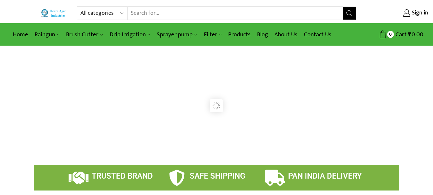 The height and width of the screenshot is (195, 433). What do you see at coordinates (122, 176) in the screenshot?
I see `span: TRUSTED BRAND` at bounding box center [122, 176].